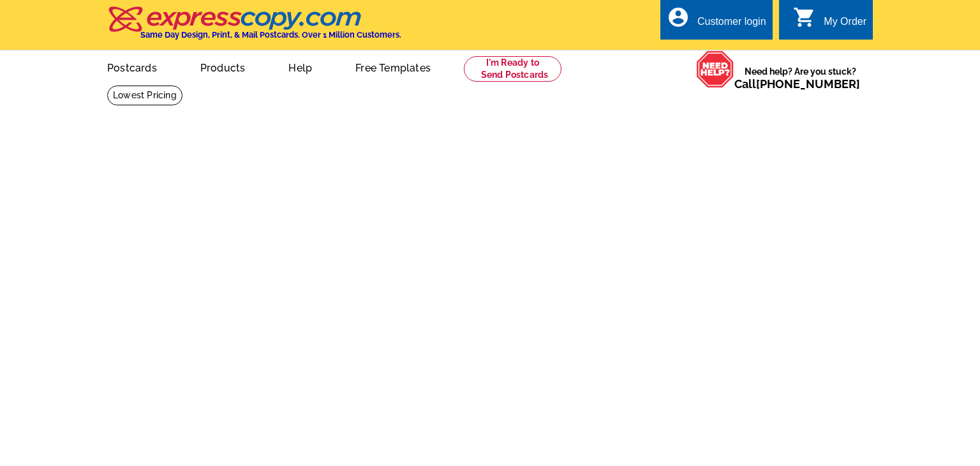  Describe the element at coordinates (300, 66) in the screenshot. I see `a: Help` at that location.